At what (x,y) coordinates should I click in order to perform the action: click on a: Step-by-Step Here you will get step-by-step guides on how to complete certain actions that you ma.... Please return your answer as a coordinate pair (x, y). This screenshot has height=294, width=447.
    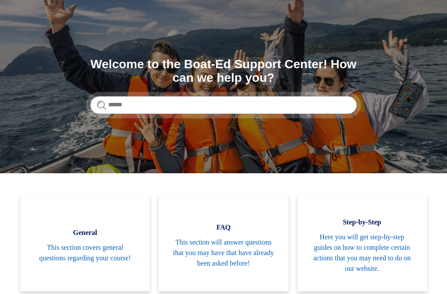
    Looking at the image, I should click on (362, 243).